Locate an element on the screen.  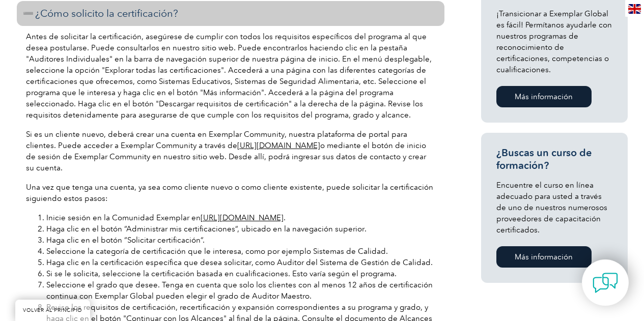
a: VOLVER AL PRINCIPIO is located at coordinates (52, 310).